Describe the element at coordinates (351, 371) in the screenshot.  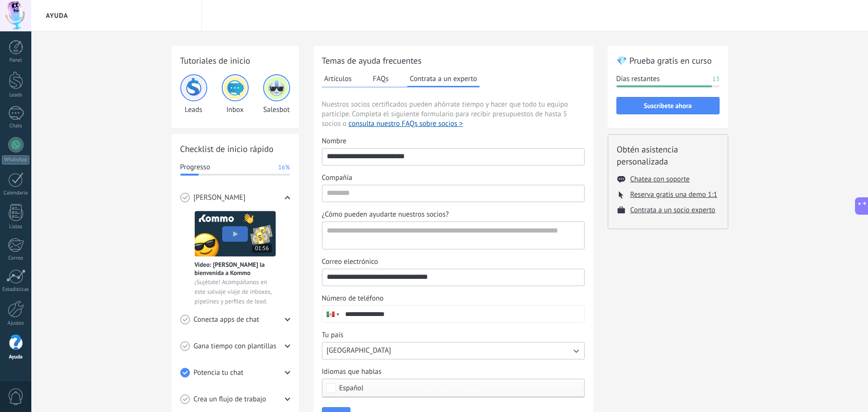
I see `span: Idiomas que hablas` at that location.